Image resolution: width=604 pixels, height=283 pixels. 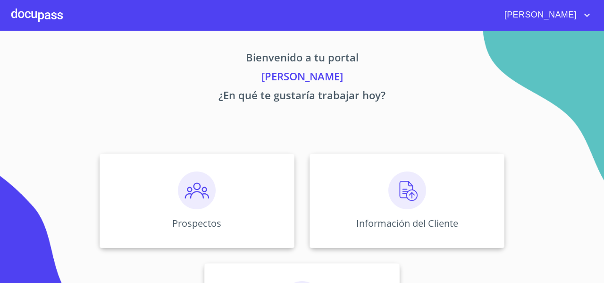 What do you see at coordinates (302, 97) in the screenshot?
I see `p: ¿En qué te gustaría trabajar hoy?` at bounding box center [302, 97].